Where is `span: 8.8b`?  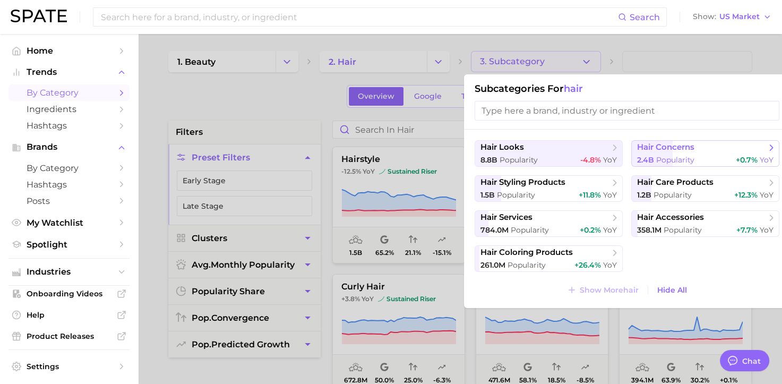 span: 8.8b is located at coordinates (489, 160).